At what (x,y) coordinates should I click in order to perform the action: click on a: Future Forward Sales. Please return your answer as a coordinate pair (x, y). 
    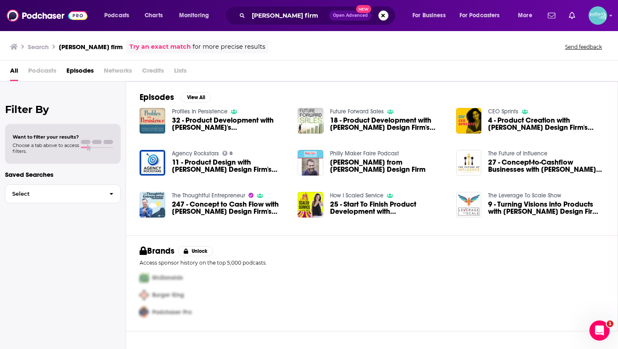
    Looking at the image, I should click on (357, 111).